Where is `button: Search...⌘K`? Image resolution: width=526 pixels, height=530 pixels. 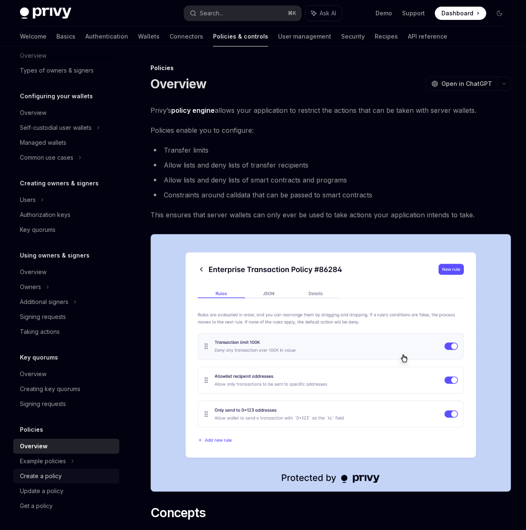
button: Search...⌘K is located at coordinates (243, 13).